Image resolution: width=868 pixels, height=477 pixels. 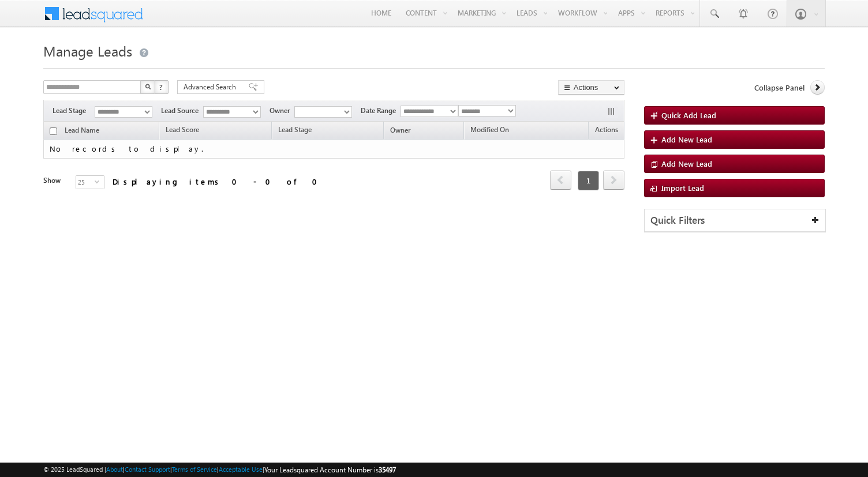 I want to click on img: Search, so click(x=148, y=86).